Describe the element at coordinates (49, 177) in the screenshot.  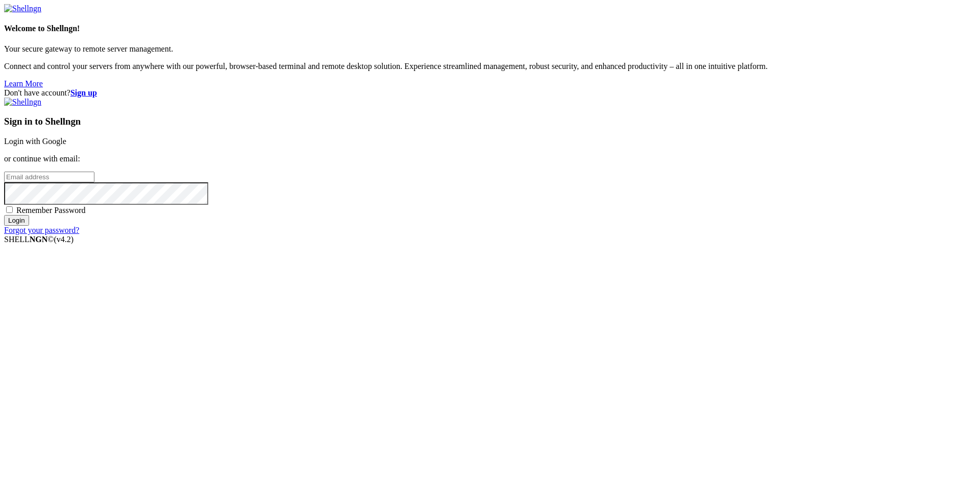
I see `input: Email address` at that location.